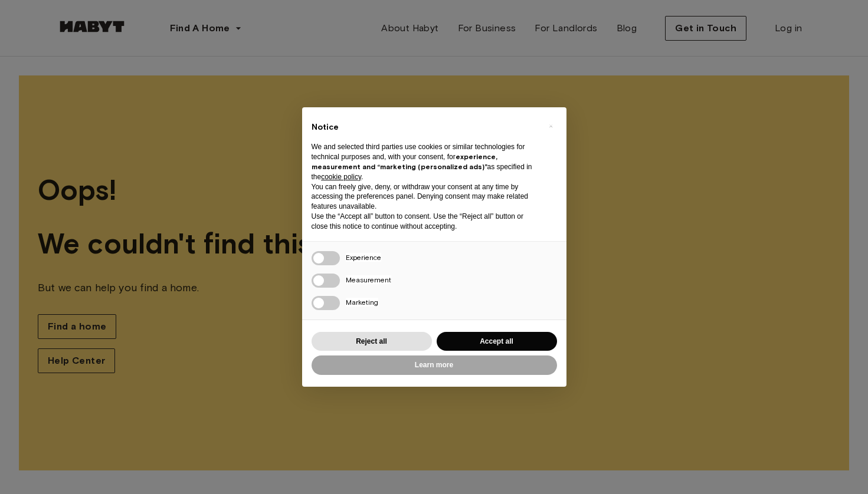 The height and width of the screenshot is (494, 868). Describe the element at coordinates (425, 128) in the screenshot. I see `h2: Notice` at that location.